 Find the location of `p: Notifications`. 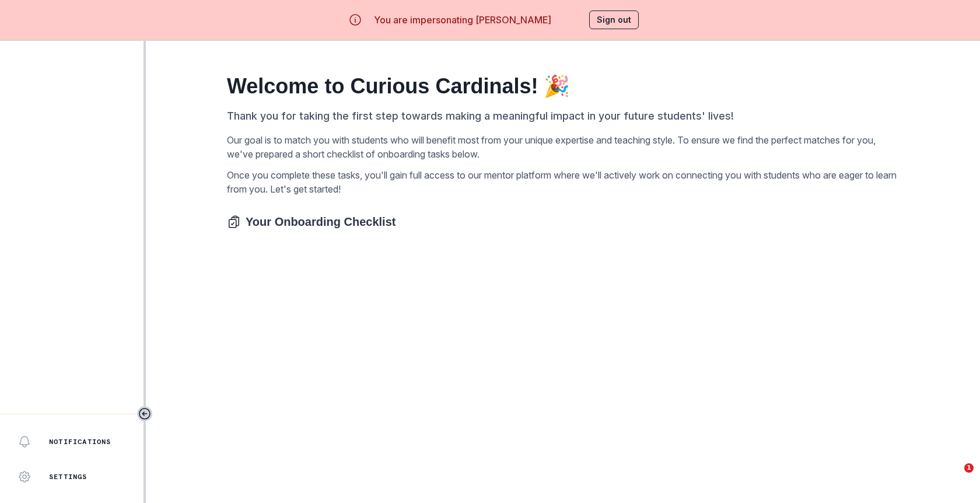

p: Notifications is located at coordinates (80, 441).